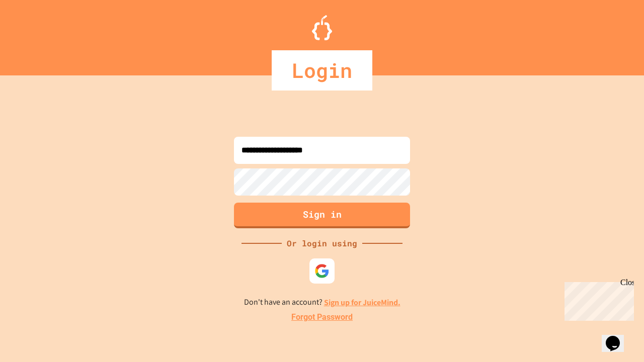 This screenshot has height=362, width=644. Describe the element at coordinates (37, 34) in the screenshot. I see `div: Chat with us now!Close` at that location.